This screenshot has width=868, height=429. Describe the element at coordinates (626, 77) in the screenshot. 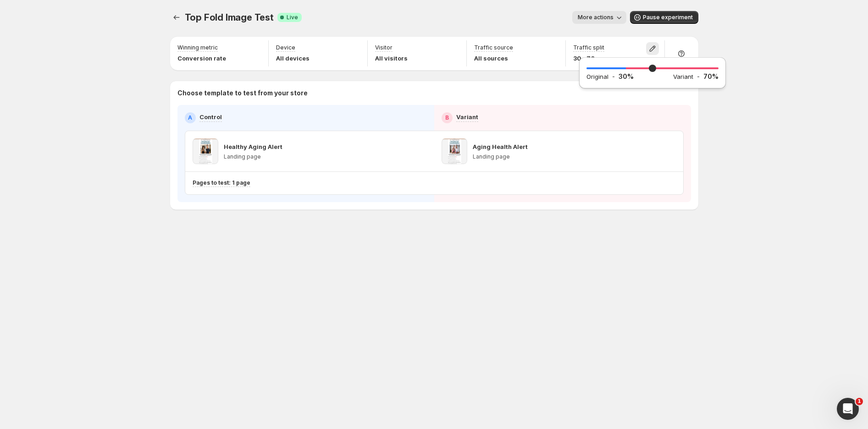

I see `p: 30 %` at that location.